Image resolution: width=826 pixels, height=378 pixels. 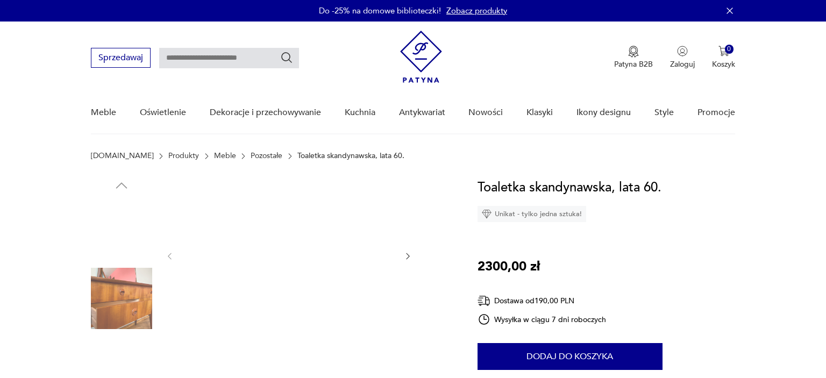 What do you see at coordinates (421, 56) in the screenshot?
I see `img: Patyna - sklep z meblami i dekoracjami vintage` at bounding box center [421, 56].